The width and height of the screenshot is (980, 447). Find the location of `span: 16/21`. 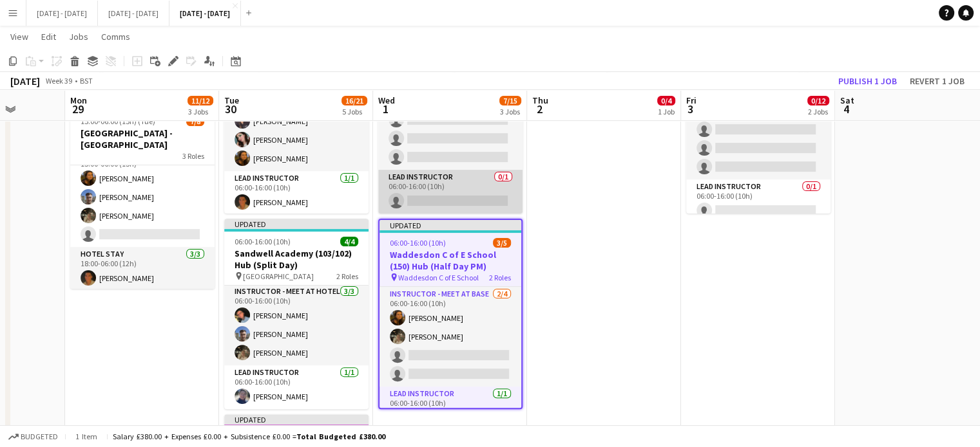

span: 16/21 is located at coordinates (354, 100).